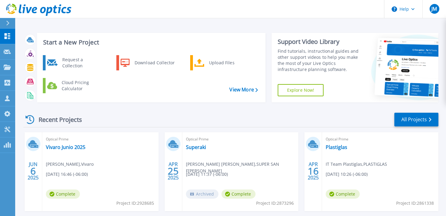 The image size is (446, 216). I want to click on div: Recent Projects, so click(57, 119).